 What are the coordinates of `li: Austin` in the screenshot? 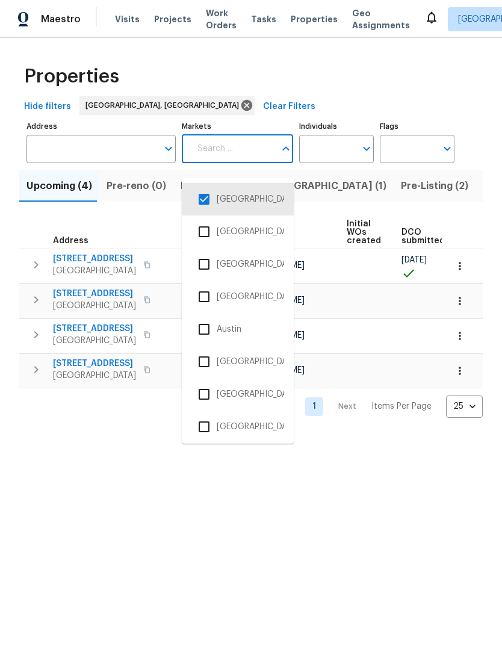 It's located at (238, 329).